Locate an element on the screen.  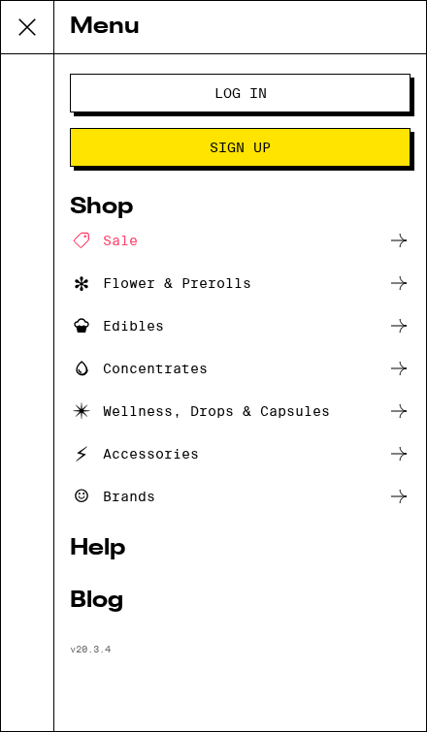
div: Edibles is located at coordinates (116, 326).